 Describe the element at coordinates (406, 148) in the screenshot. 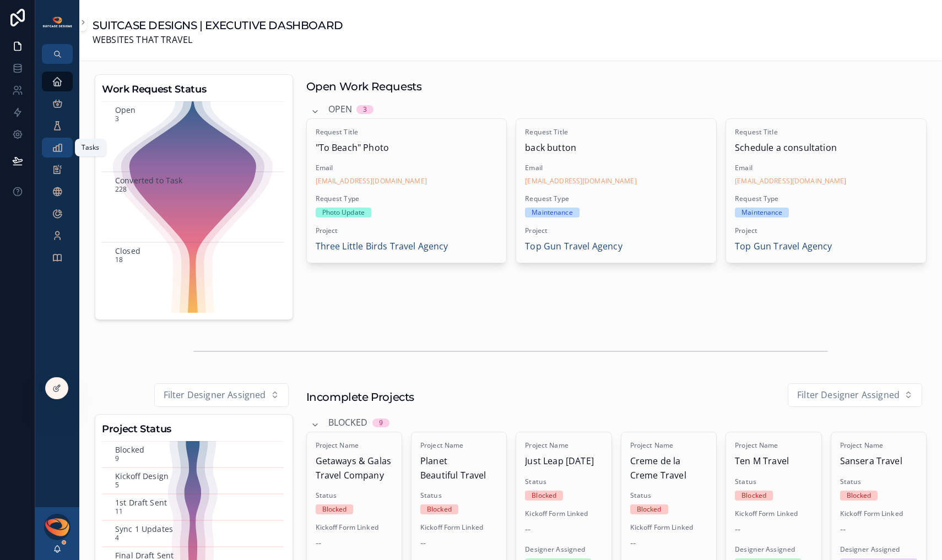

I see `span: "To Beach" Photo` at that location.